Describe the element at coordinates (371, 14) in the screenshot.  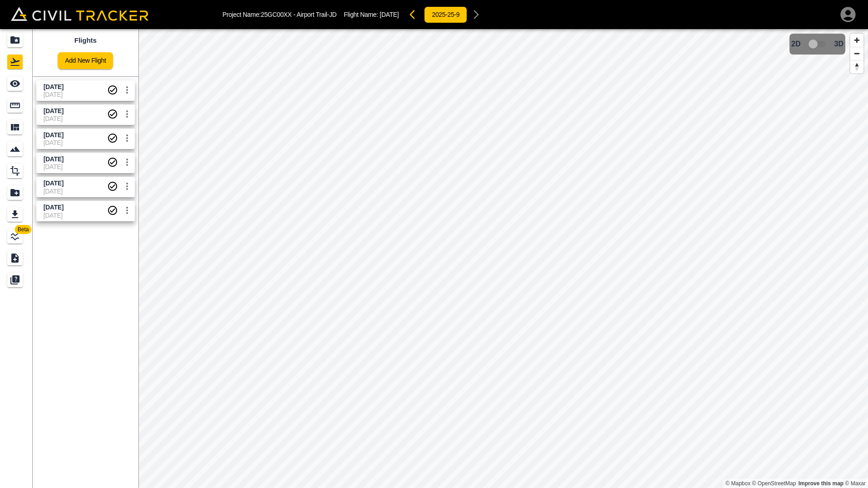
I see `p: Flight Name:` at that location.